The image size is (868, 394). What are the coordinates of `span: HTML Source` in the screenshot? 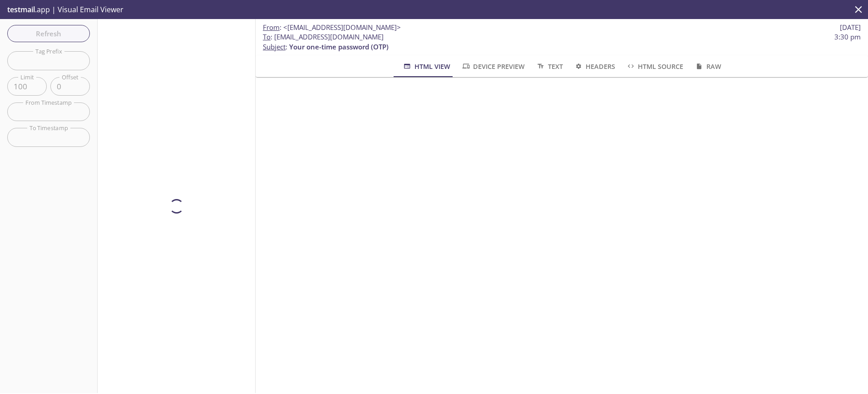 It's located at (654, 66).